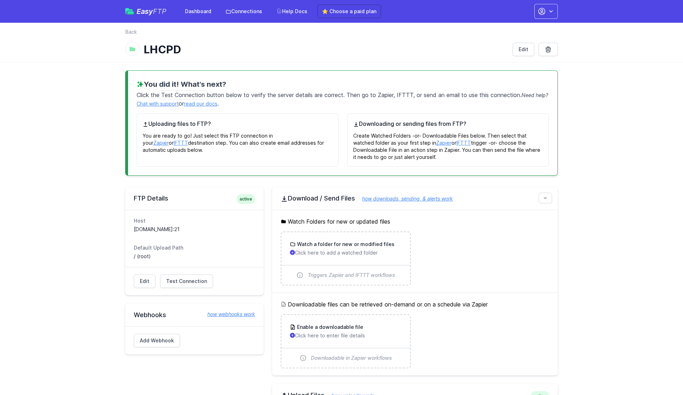  What do you see at coordinates (325, 49) in the screenshot?
I see `h1: LHCPD` at bounding box center [325, 49].